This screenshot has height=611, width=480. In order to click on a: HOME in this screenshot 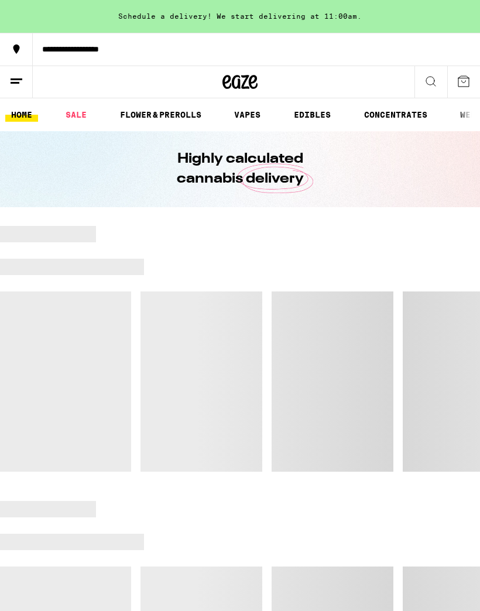, I will do `click(22, 115)`.